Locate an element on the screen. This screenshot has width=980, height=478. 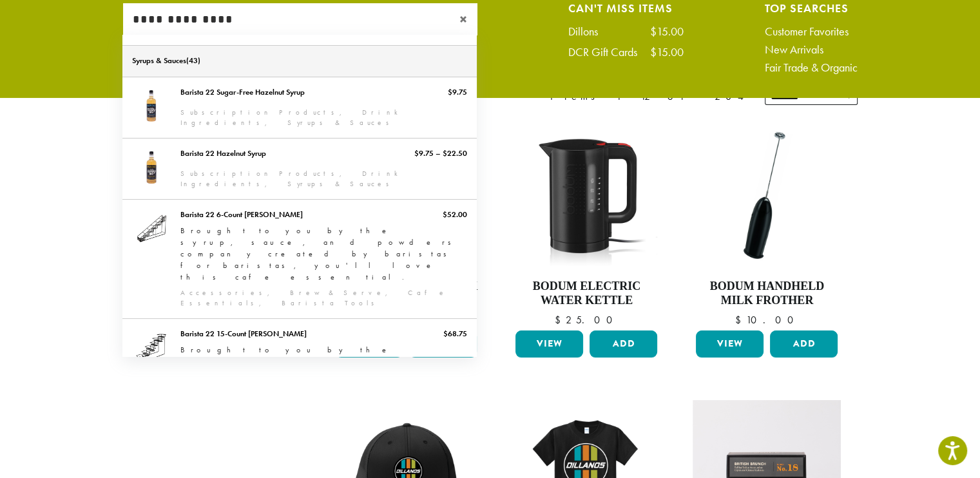
img: DP3955.01.png is located at coordinates (587, 195).